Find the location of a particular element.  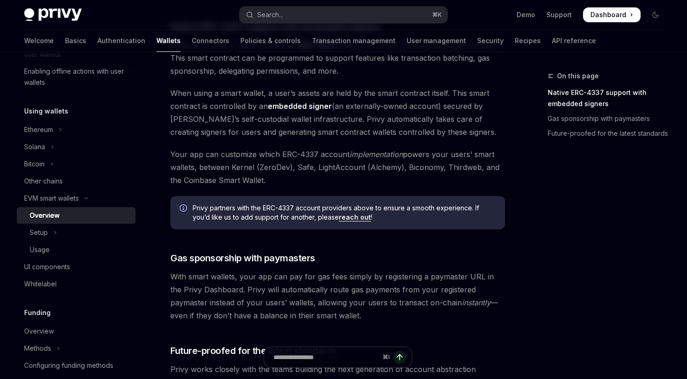

div: Enabling offline actions with user wallets is located at coordinates (77, 77).